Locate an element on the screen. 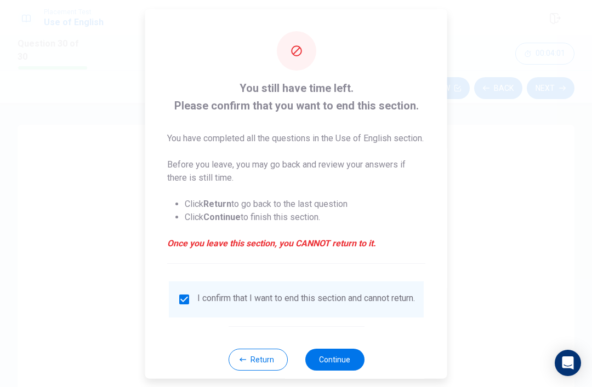 This screenshot has width=592, height=387. li: Click to finish this section. is located at coordinates (305, 217).